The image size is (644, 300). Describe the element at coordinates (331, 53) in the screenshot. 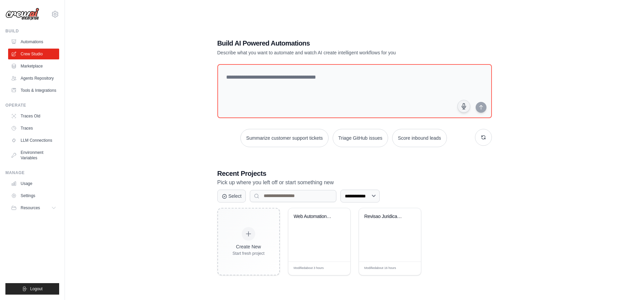

I see `p: Describe what you want to automate and watch AI create intelligent workflows for you` at that location.